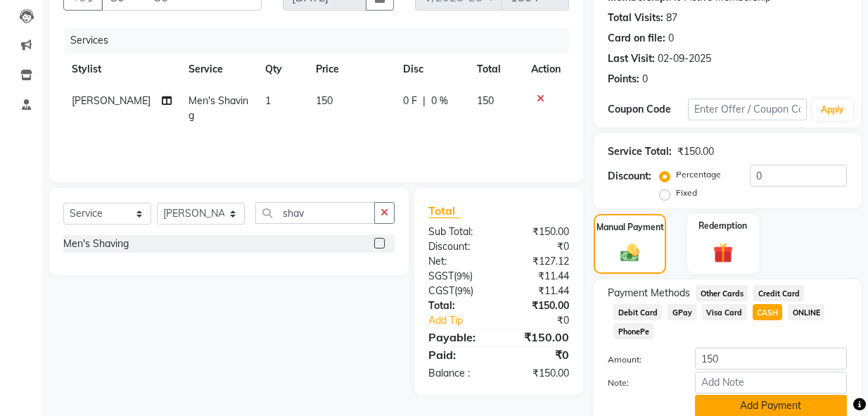 This screenshot has height=416, width=868. Describe the element at coordinates (686, 193) in the screenshot. I see `label: Fixed` at that location.